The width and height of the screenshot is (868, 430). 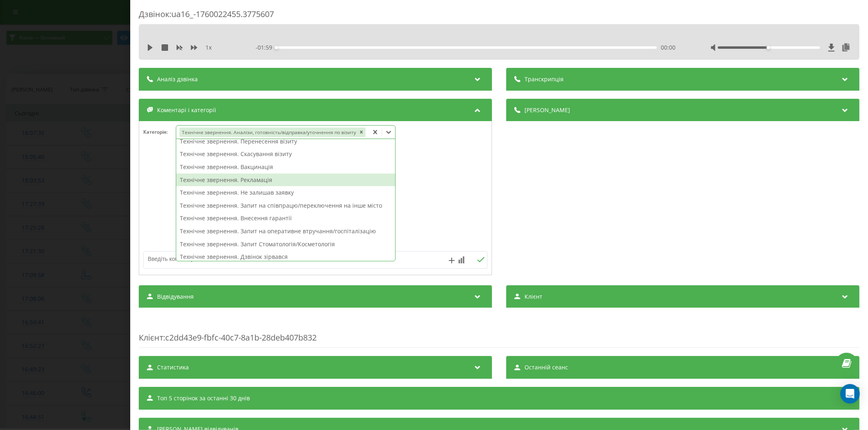 What do you see at coordinates (285, 205) in the screenshot?
I see `div: Технічне звернення. Запит на співпрацю/переключення на інше місто` at bounding box center [285, 205].